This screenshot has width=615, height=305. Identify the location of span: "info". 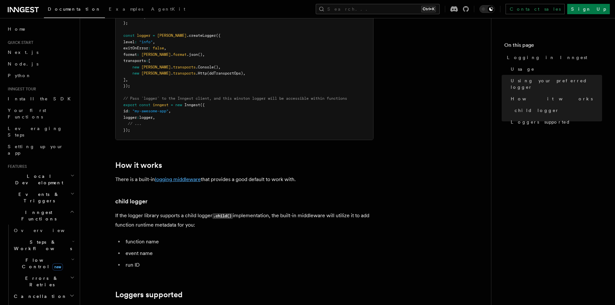
(146, 42).